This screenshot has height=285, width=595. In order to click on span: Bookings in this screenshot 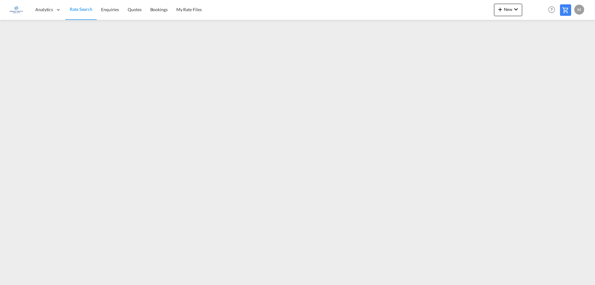, I will do `click(159, 9)`.